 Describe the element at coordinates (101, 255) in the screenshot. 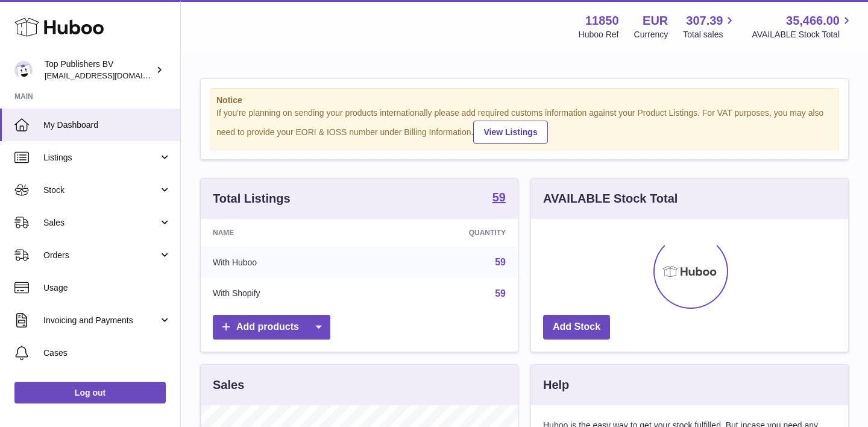

I see `span: Orders` at that location.